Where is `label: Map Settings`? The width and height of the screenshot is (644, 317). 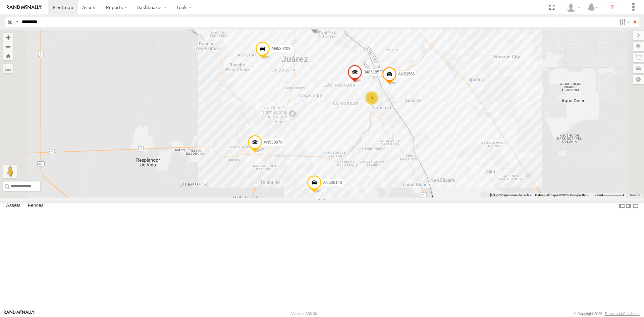 label: Map Settings is located at coordinates (639, 79).